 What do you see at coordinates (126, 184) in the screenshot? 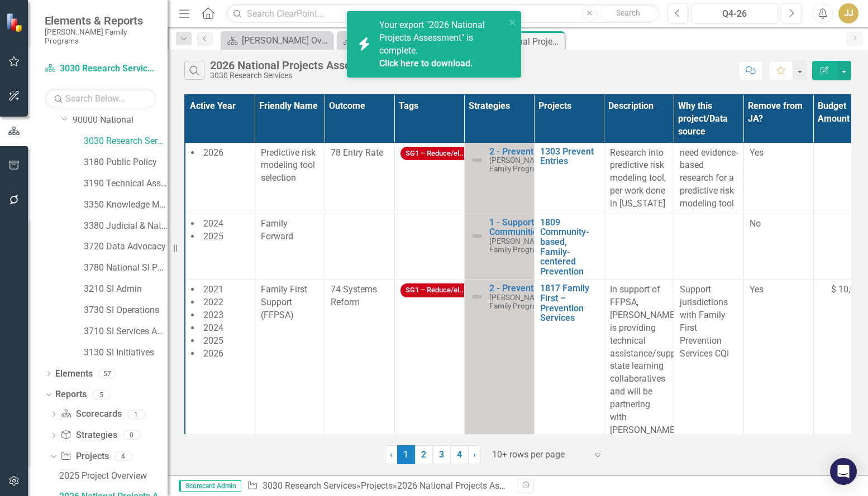
I see `a: 3190 Technical Assistance Unit` at bounding box center [126, 184].